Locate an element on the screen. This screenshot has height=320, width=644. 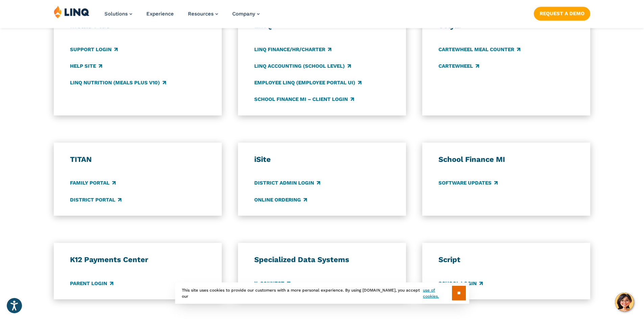
a: Software Updates is located at coordinates (468, 183).